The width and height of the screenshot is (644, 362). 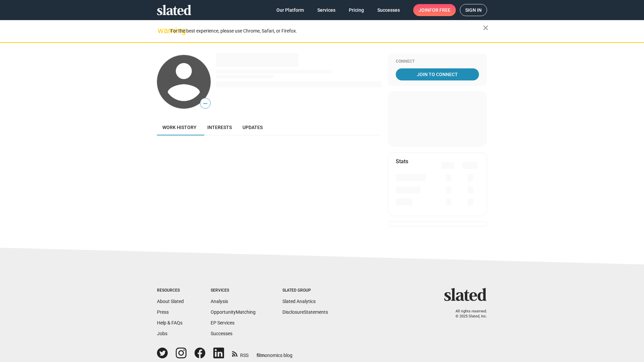 What do you see at coordinates (356, 10) in the screenshot?
I see `a: Pricing` at bounding box center [356, 10].